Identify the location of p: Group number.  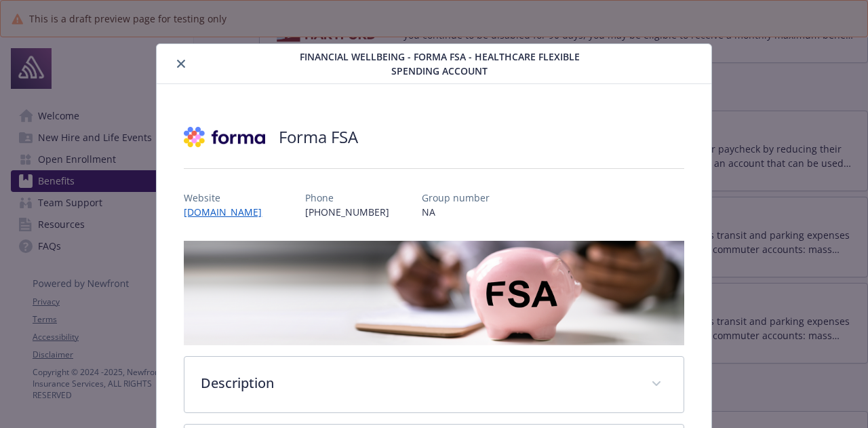
(456, 197).